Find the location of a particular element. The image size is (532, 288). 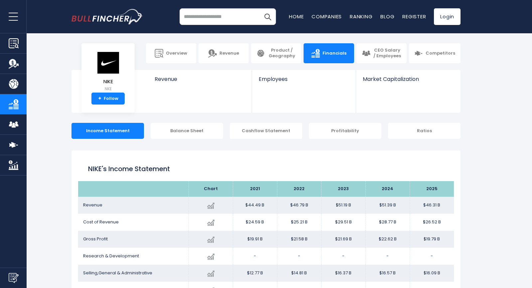

td: $21.69 B is located at coordinates (343, 239).